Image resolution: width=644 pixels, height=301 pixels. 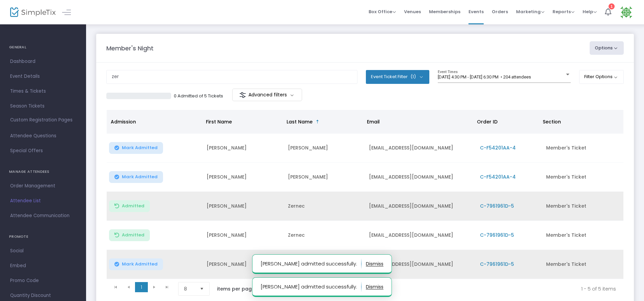 What do you see at coordinates (43, 201) in the screenshot?
I see `span: Attendee List` at bounding box center [43, 201].